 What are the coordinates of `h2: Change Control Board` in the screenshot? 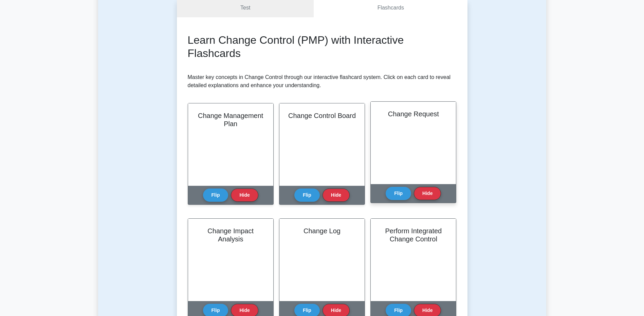 It's located at (322, 116).